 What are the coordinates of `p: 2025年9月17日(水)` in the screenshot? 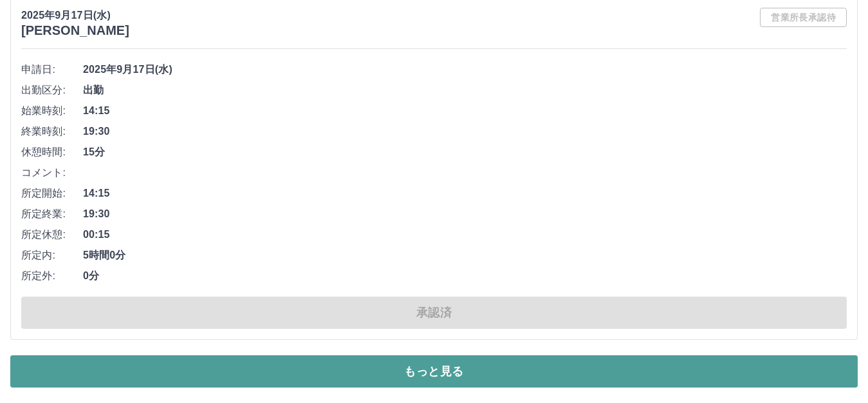 It's located at (75, 16).